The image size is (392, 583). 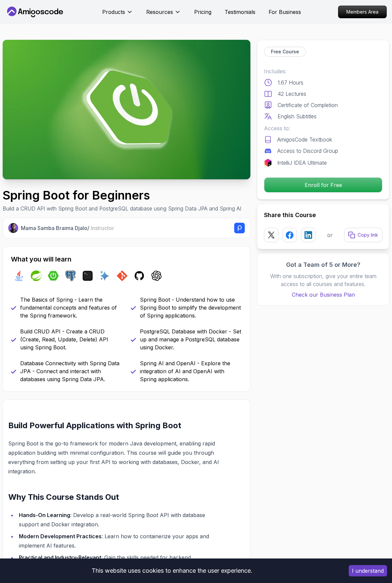 I want to click on p: English Subtitles, so click(x=297, y=116).